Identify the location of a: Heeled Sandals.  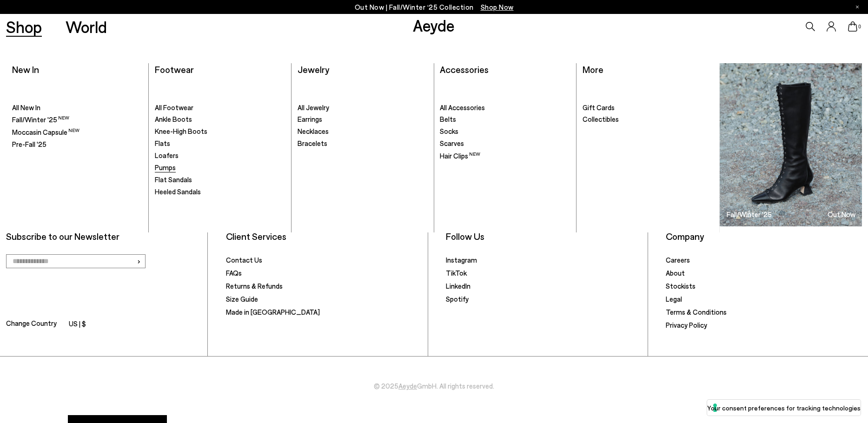
(220, 192).